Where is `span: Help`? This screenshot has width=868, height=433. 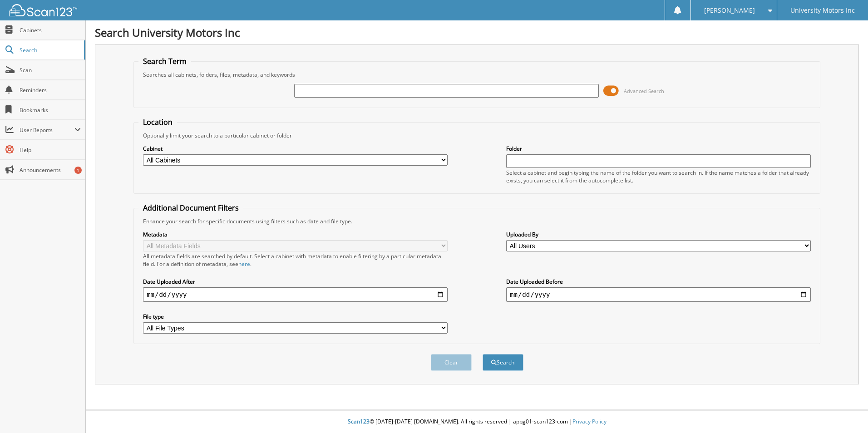 span: Help is located at coordinates (50, 150).